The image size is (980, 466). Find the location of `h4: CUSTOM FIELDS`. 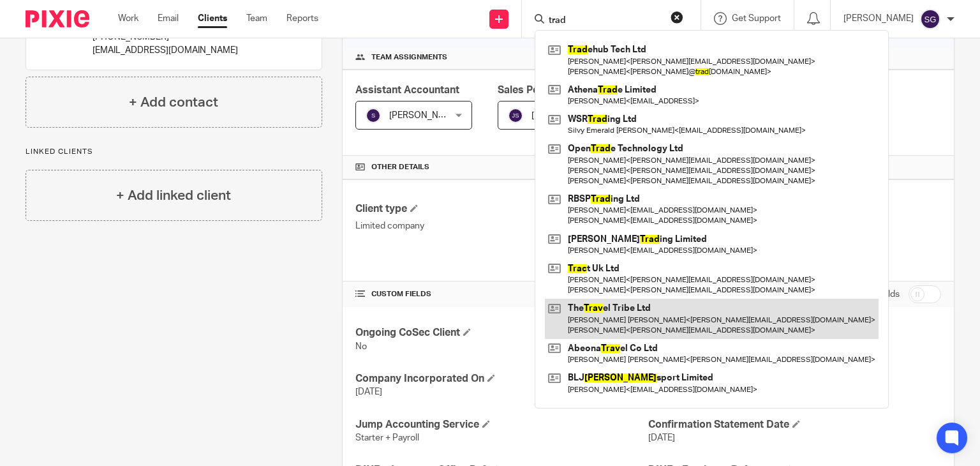

h4: CUSTOM FIELDS is located at coordinates (502, 294).